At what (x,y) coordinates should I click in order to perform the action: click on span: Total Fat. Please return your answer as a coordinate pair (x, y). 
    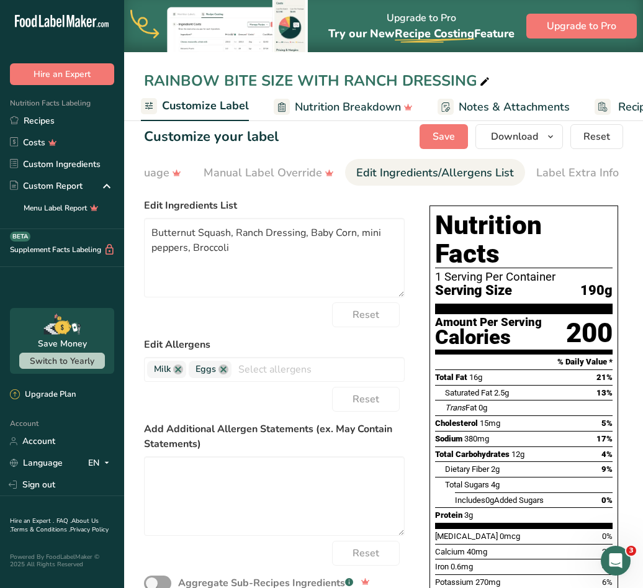
    Looking at the image, I should click on (451, 377).